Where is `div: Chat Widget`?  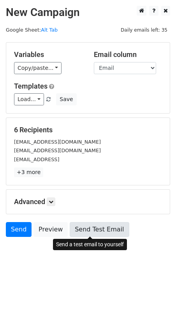 div: Chat Widget is located at coordinates (157, 294).